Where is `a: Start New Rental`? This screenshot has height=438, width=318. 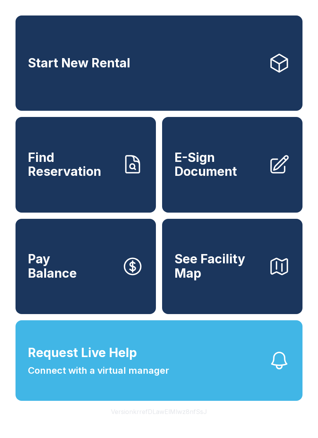
a: Start New Rental is located at coordinates (159, 63).